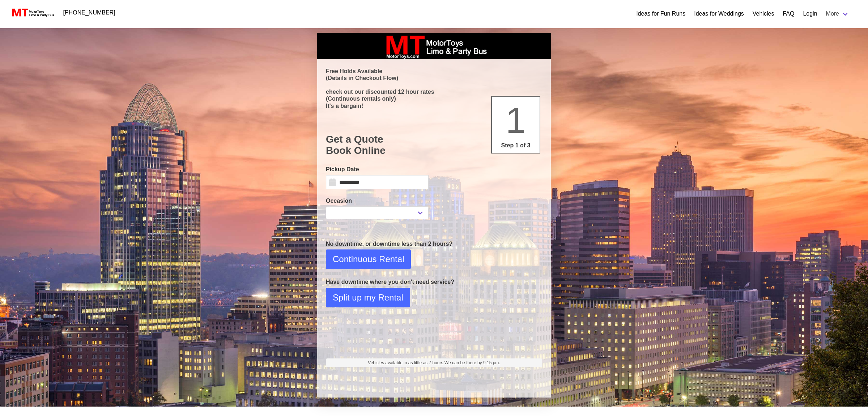  What do you see at coordinates (810, 14) in the screenshot?
I see `a: Login` at bounding box center [810, 14].